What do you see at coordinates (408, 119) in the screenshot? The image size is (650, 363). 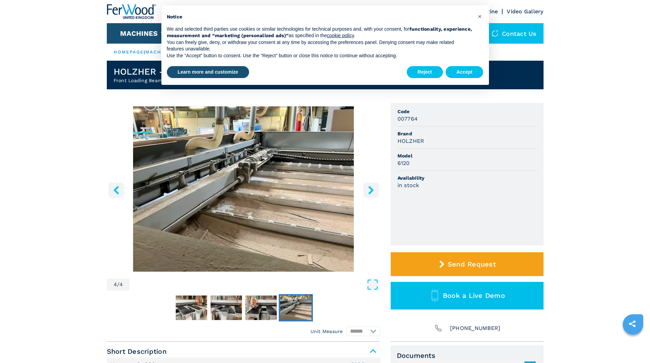 I see `h3: 007764` at bounding box center [408, 119].